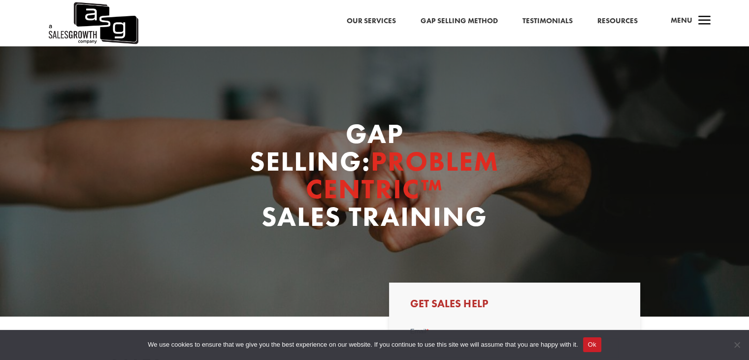  What do you see at coordinates (592, 344) in the screenshot?
I see `button: Ok` at bounding box center [592, 344].